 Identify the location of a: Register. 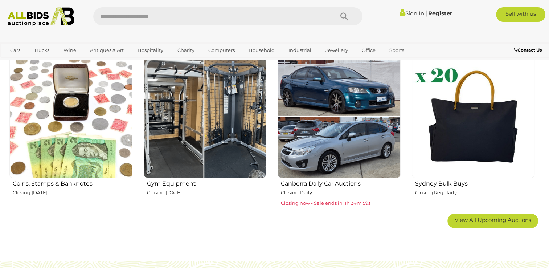
(440, 13).